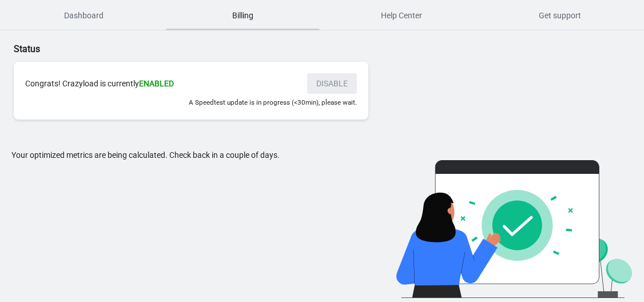  Describe the element at coordinates (273, 102) in the screenshot. I see `small: A Speedtest update is in progress (<30min), please wait.` at that location.